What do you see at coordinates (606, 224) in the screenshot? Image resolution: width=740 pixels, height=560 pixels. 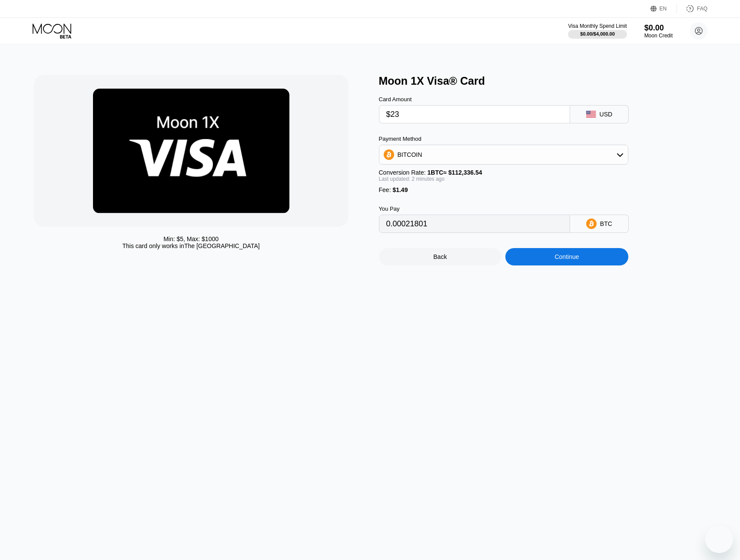 I see `div: BTC` at bounding box center [606, 224].